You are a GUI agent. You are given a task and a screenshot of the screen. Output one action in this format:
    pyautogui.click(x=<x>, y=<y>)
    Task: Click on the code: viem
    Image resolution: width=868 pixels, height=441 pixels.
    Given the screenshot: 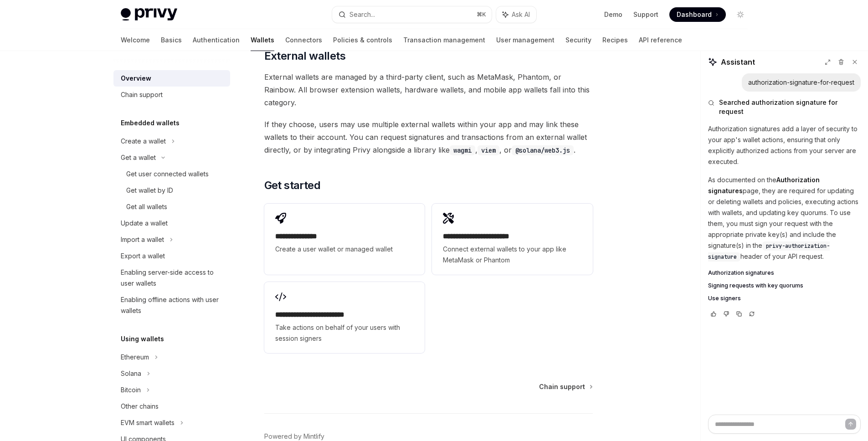 What is the action you would take?
    pyautogui.click(x=488, y=150)
    